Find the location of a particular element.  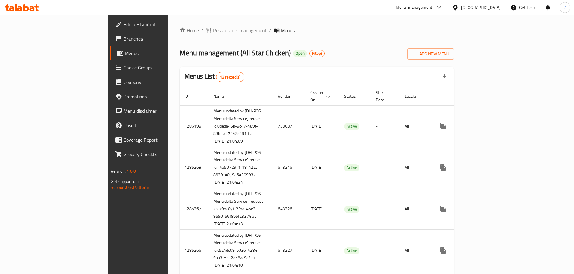

a: Promotions is located at coordinates (157, 97).